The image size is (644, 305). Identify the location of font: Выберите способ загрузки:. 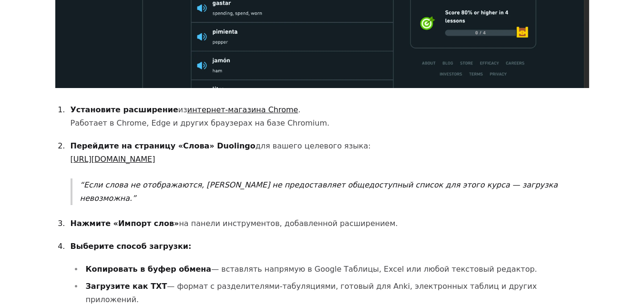
(131, 246).